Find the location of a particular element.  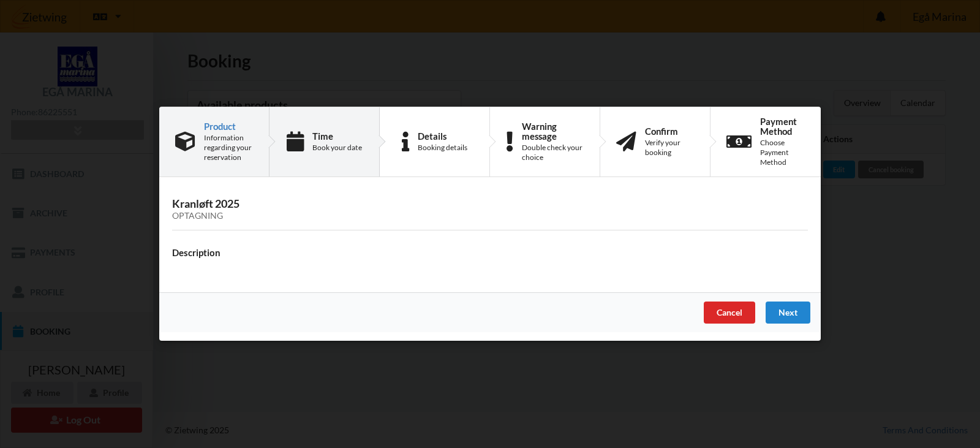

div: Book your date is located at coordinates (337, 148).